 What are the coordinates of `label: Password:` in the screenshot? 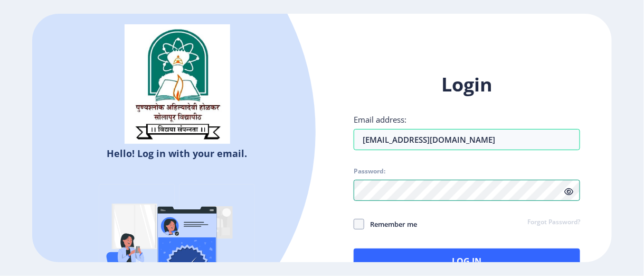 It's located at (370, 171).